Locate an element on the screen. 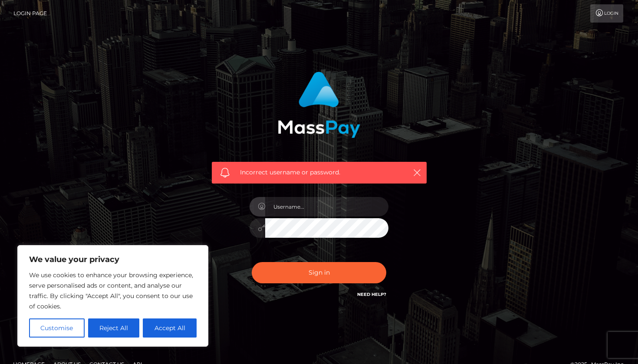 This screenshot has height=364, width=638. a: Login is located at coordinates (607, 13).